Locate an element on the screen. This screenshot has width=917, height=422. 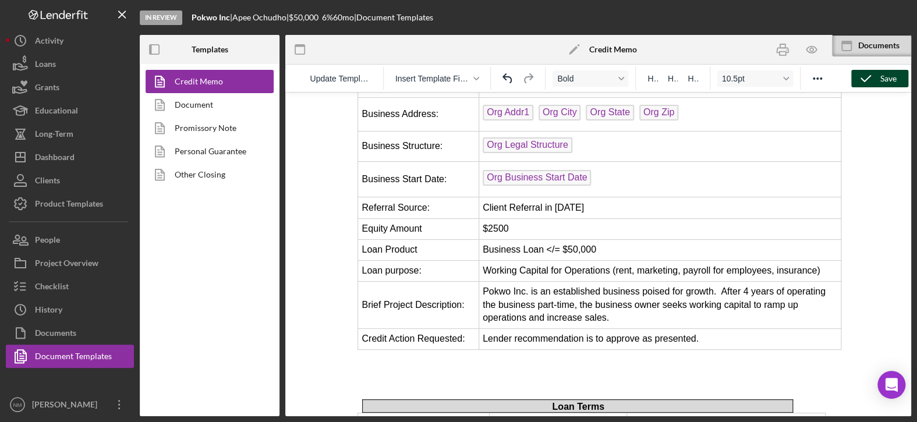
span: H2 is located at coordinates (672, 79).